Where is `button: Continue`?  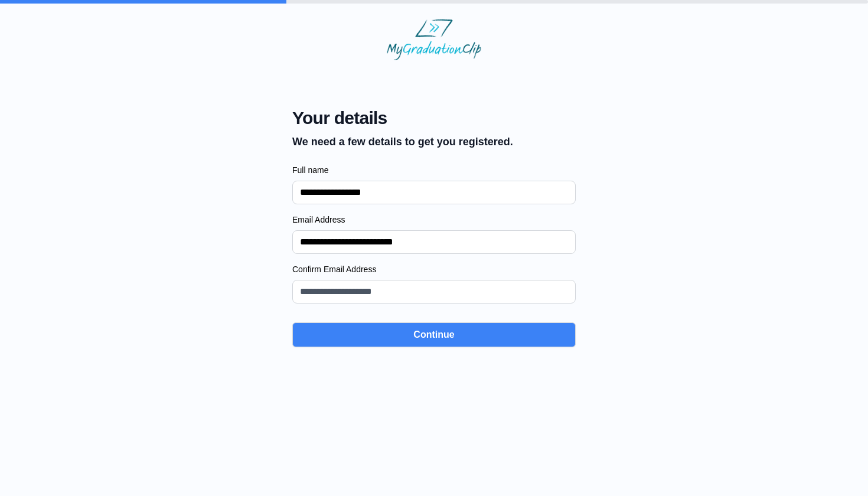 button: Continue is located at coordinates (434, 335).